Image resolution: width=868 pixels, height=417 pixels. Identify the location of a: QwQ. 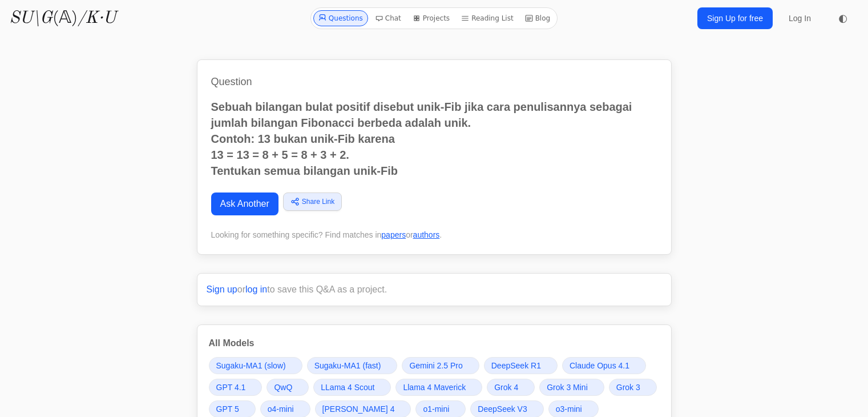
(288, 387).